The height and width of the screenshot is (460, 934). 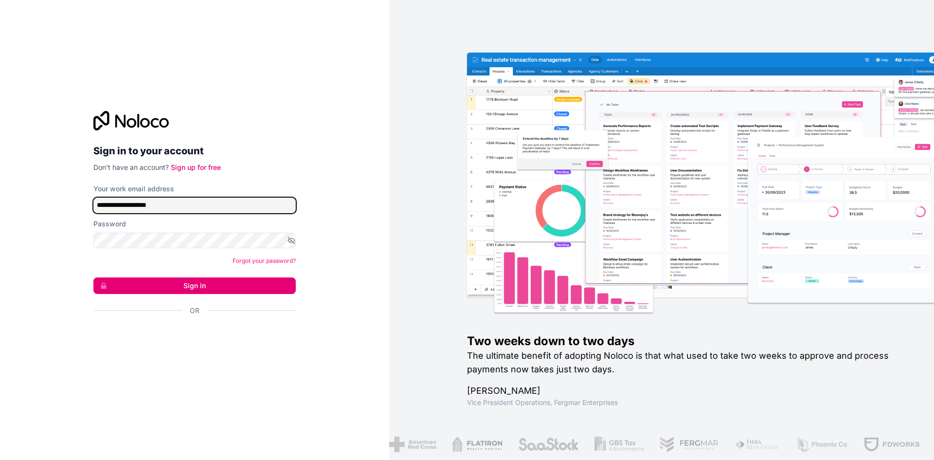 I want to click on input: Email address, so click(x=195, y=205).